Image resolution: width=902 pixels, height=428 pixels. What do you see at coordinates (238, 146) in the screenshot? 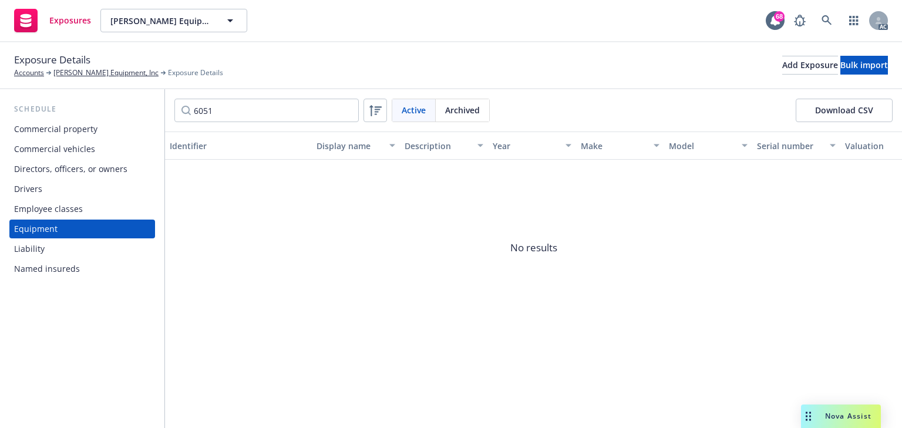
I see `button: Identifier` at bounding box center [238, 146].